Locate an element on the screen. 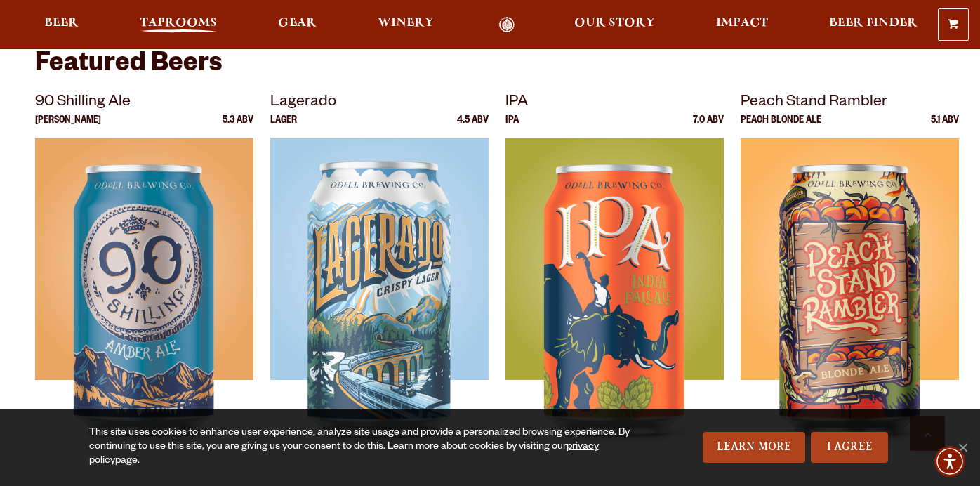  p: Lager is located at coordinates (283, 127).